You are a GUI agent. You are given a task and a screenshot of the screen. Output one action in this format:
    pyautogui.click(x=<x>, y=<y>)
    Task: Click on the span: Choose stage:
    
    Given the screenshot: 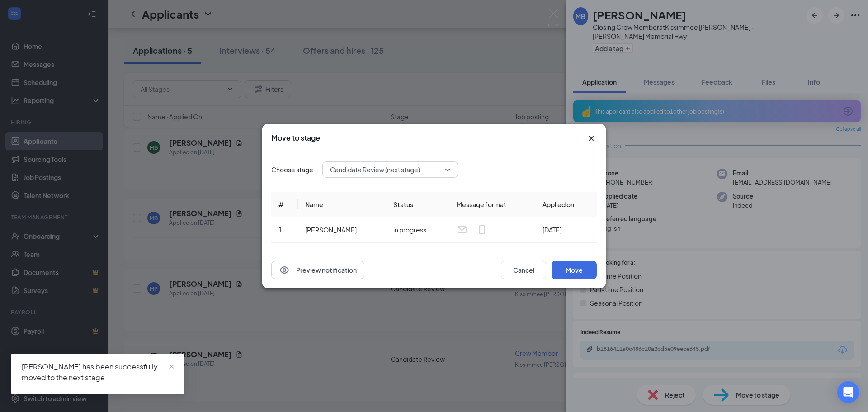 What is the action you would take?
    pyautogui.click(x=293, y=170)
    